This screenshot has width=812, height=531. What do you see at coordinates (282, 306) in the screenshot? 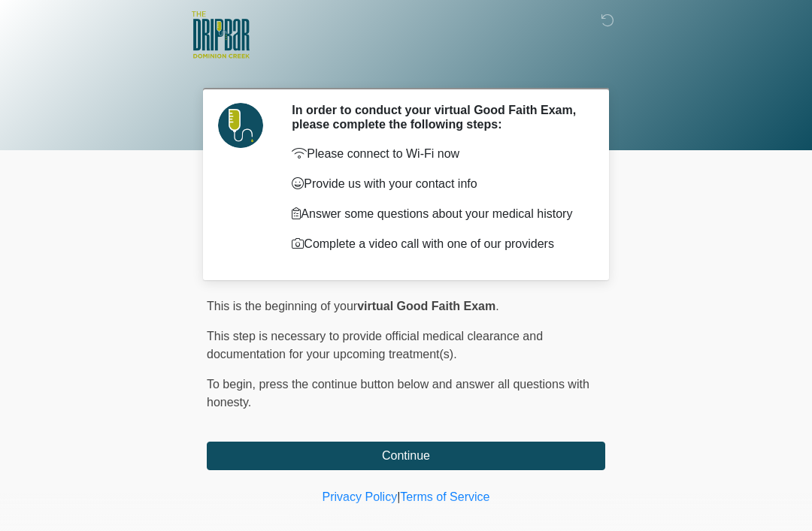
I see `span: This is the beginning of your` at bounding box center [282, 306].